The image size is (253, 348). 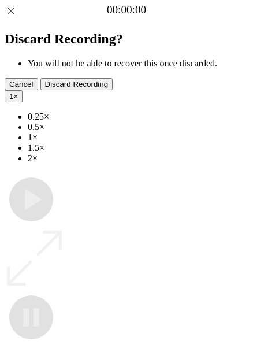 I want to click on li: 2×, so click(x=138, y=158).